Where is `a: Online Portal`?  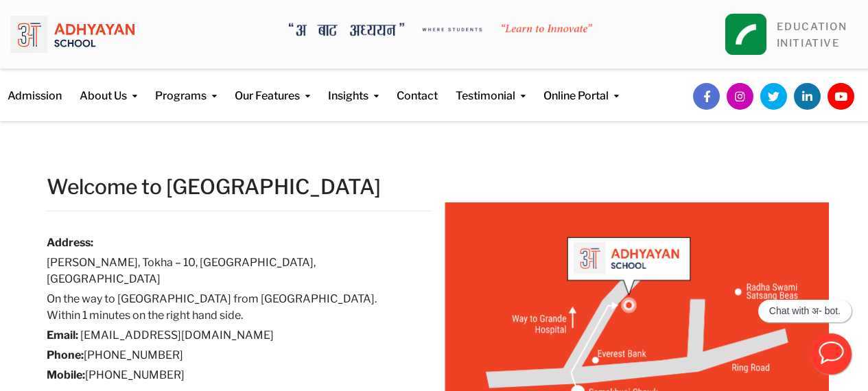 a: Online Portal is located at coordinates (581, 86).